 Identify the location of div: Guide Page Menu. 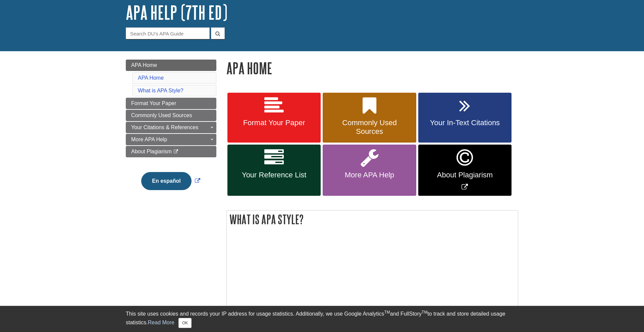
(171, 131).